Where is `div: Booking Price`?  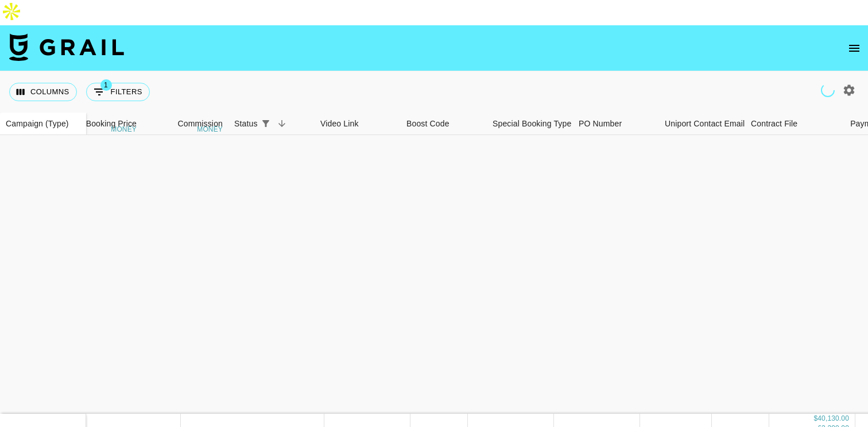
div: Booking Price is located at coordinates (112, 124).